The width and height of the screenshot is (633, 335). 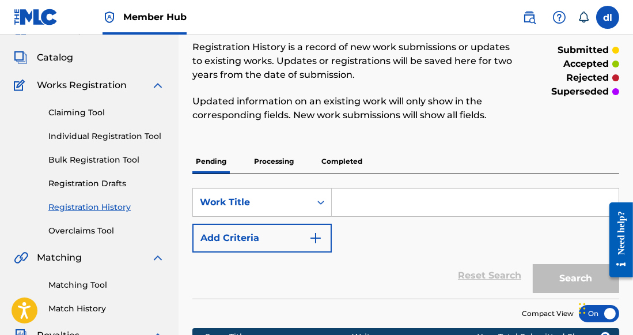 What do you see at coordinates (584, 17) in the screenshot?
I see `div: Notifications` at bounding box center [584, 17].